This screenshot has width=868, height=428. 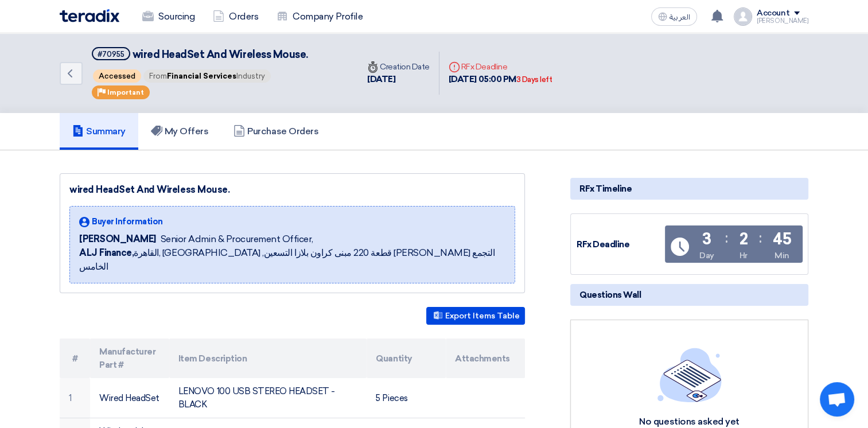 What do you see at coordinates (99, 132) in the screenshot?
I see `h5: Summary` at bounding box center [99, 132].